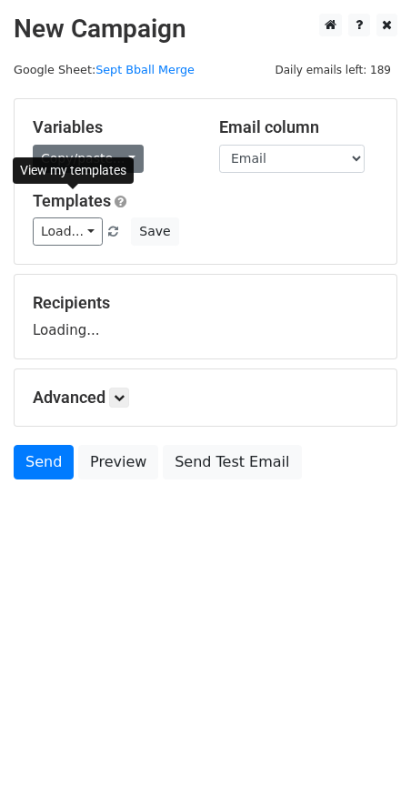  I want to click on div: Chat Widget, so click(366, 753).